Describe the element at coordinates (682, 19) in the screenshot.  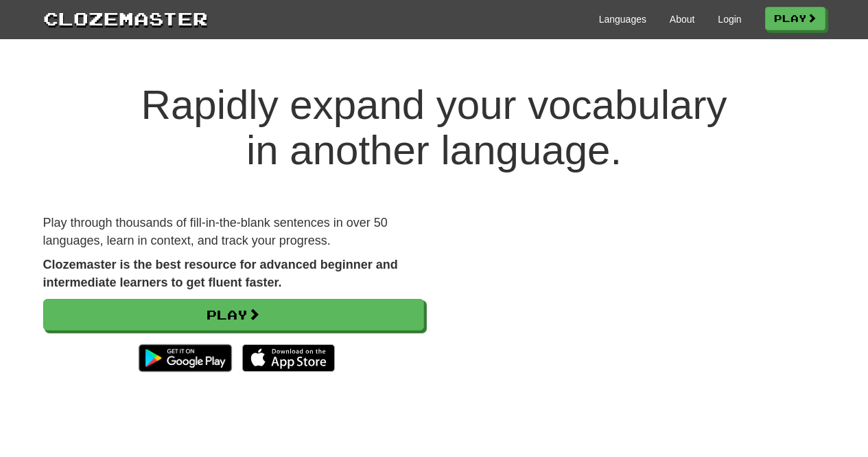
I see `a: About` at that location.